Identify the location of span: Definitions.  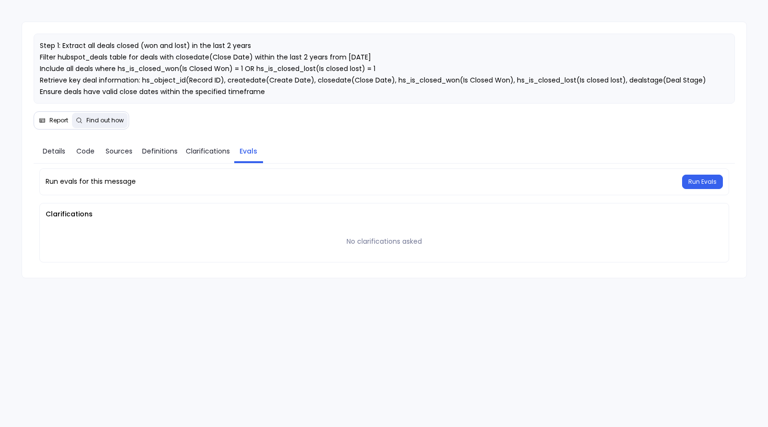
(160, 151).